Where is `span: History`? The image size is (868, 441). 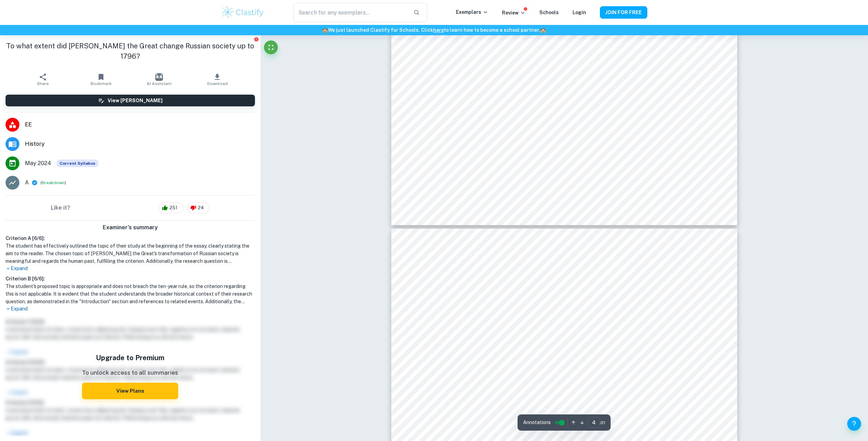 span: History is located at coordinates (140, 144).